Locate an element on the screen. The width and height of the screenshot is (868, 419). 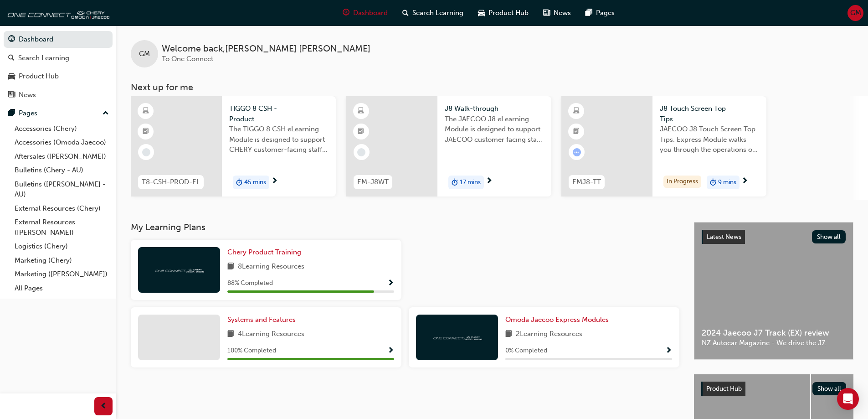
a: Systems and Features is located at coordinates (264, 320).